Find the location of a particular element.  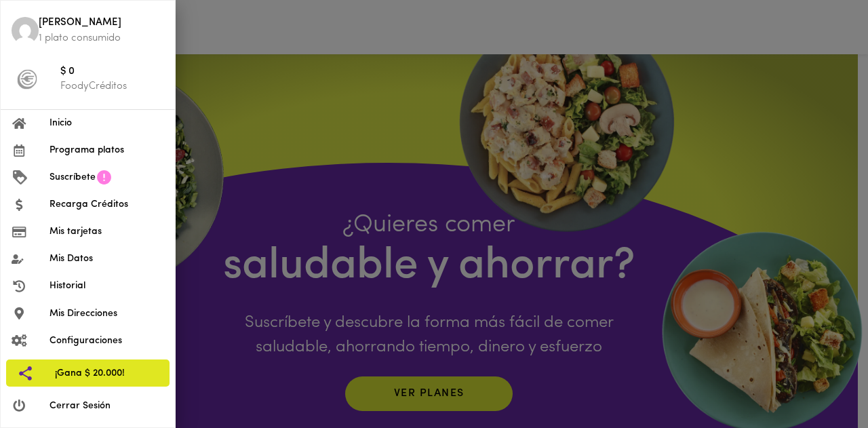

span: Suscríbete is located at coordinates (73, 177).